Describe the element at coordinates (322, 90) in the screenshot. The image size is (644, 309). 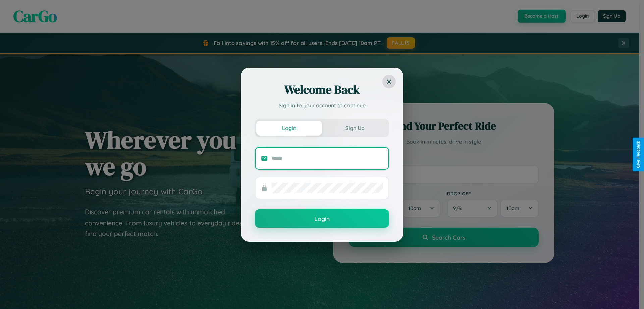
I see `h2: Welcome Back` at that location.